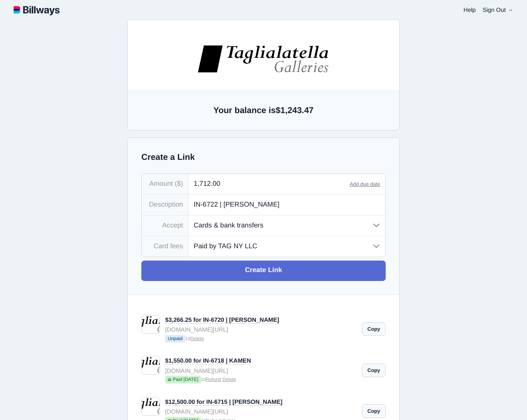  Describe the element at coordinates (264, 111) in the screenshot. I see `h2: Your balance is` at that location.